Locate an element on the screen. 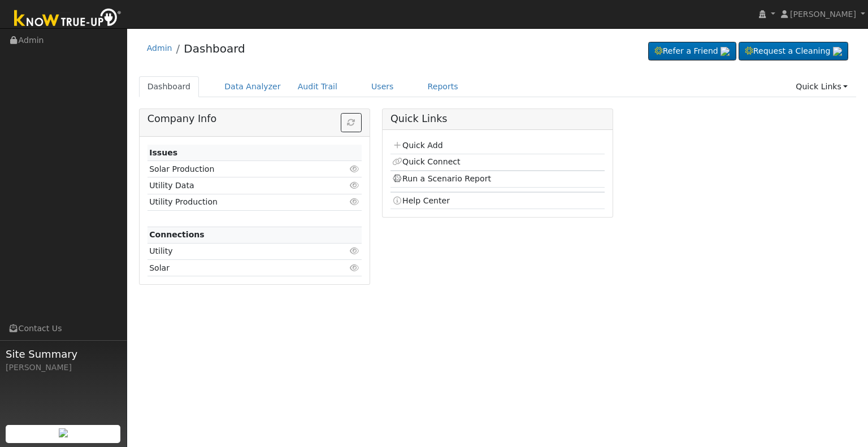 Image resolution: width=868 pixels, height=447 pixels. td: Solar is located at coordinates (238, 268).